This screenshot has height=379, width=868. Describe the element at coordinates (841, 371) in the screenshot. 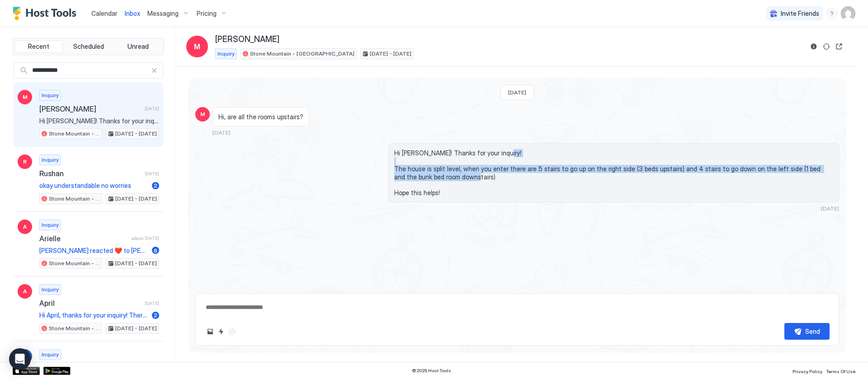

I see `span: Terms Of Use` at that location.